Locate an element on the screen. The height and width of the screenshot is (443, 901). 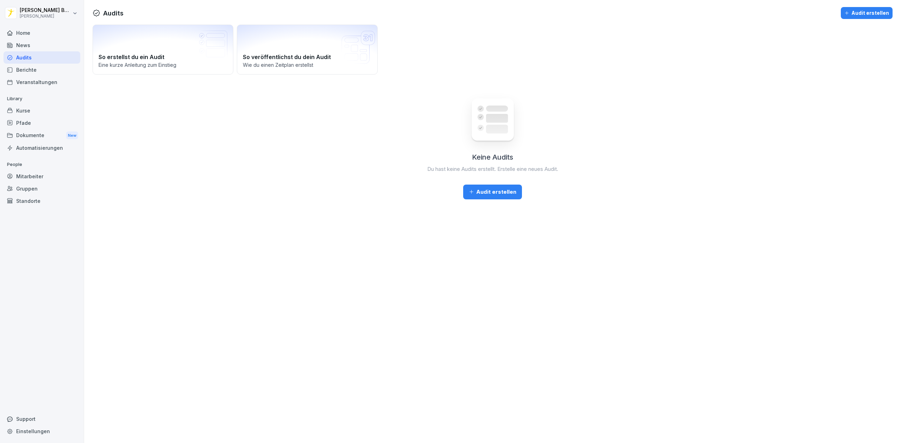
a: So veröffentlichst du dein AuditWie du einen Zeitplan erstellst is located at coordinates (307, 50).